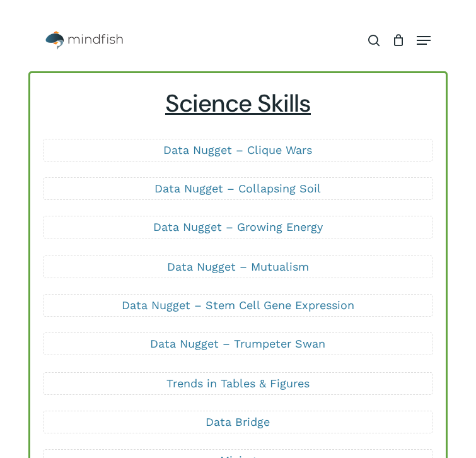 The image size is (476, 458). What do you see at coordinates (237, 421) in the screenshot?
I see `a: Data Bridge` at bounding box center [237, 421].